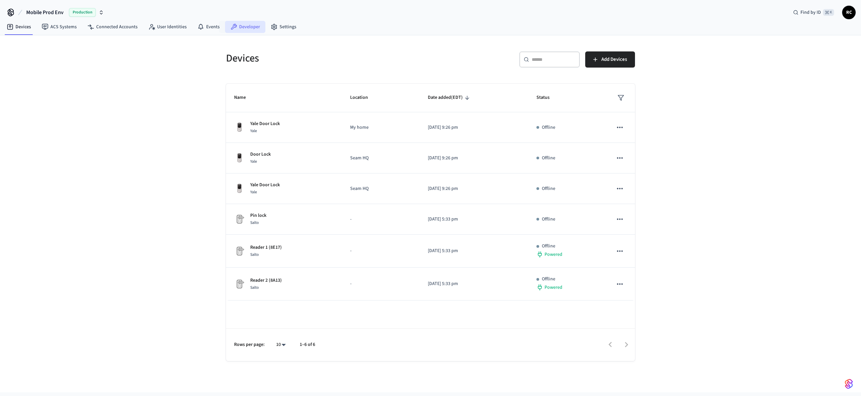  I want to click on table: sticky table, so click(431, 192).